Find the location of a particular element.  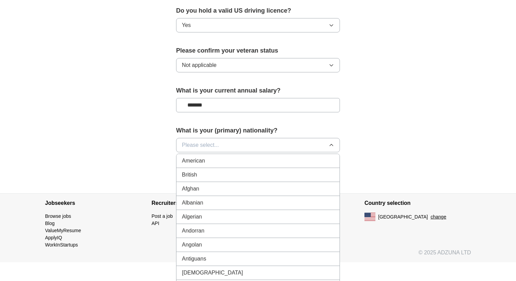

button: Yes is located at coordinates (258, 25).